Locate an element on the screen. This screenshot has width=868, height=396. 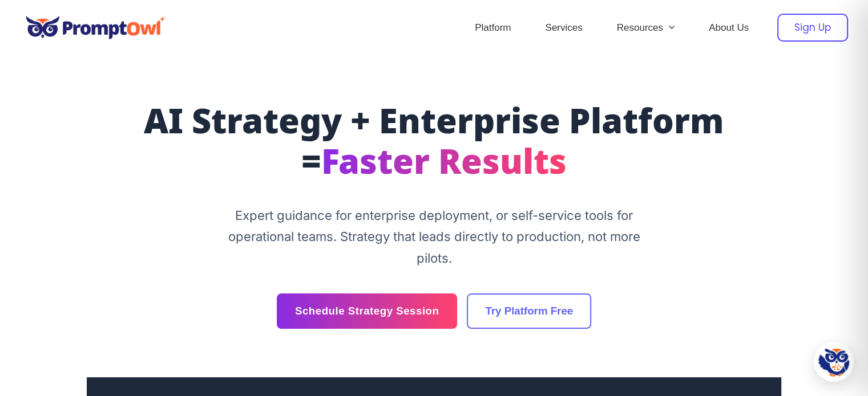
span: Faster Results is located at coordinates (444, 165).